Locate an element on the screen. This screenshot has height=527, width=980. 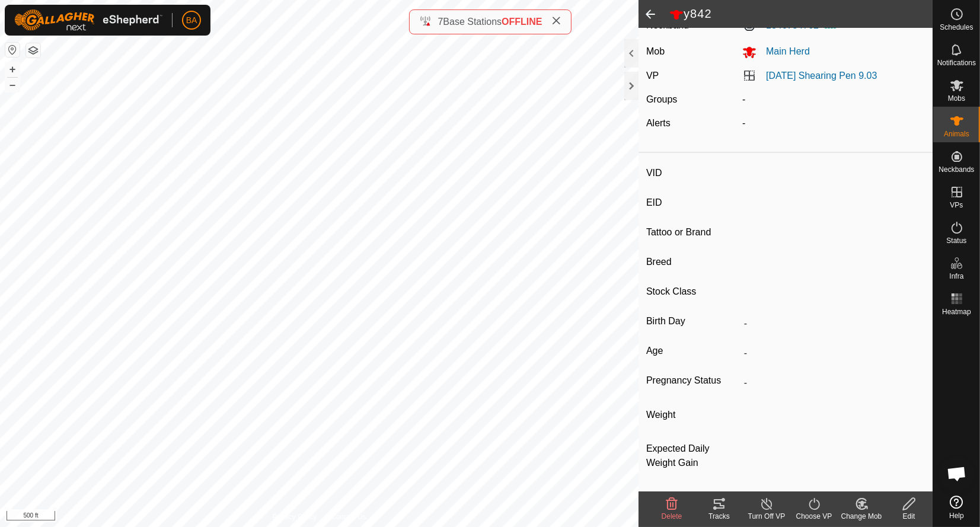
button: Map Layers is located at coordinates (33, 50).